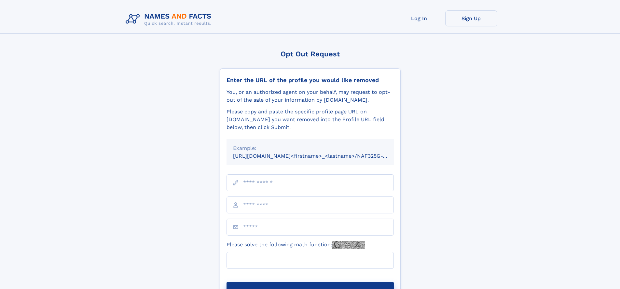  What do you see at coordinates (471, 18) in the screenshot?
I see `a: Sign Up` at bounding box center [471, 18].